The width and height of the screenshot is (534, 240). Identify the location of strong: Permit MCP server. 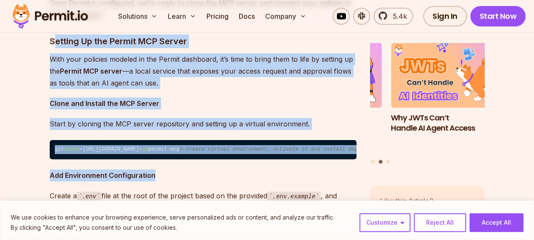
(91, 71).